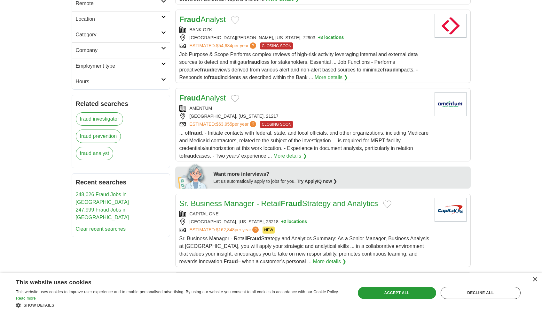 This screenshot has width=542, height=313. What do you see at coordinates (118, 66) in the screenshot?
I see `h2: Employment type` at bounding box center [118, 66].